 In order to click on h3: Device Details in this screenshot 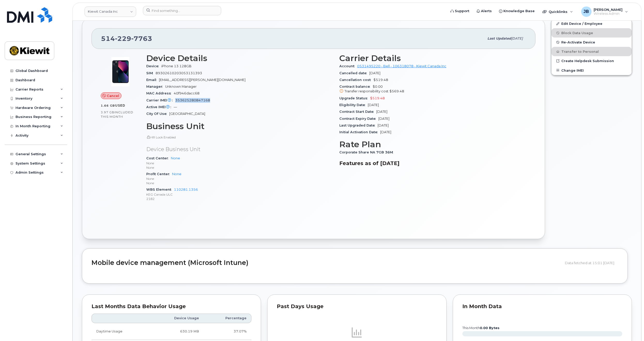, I will do `click(239, 58)`.